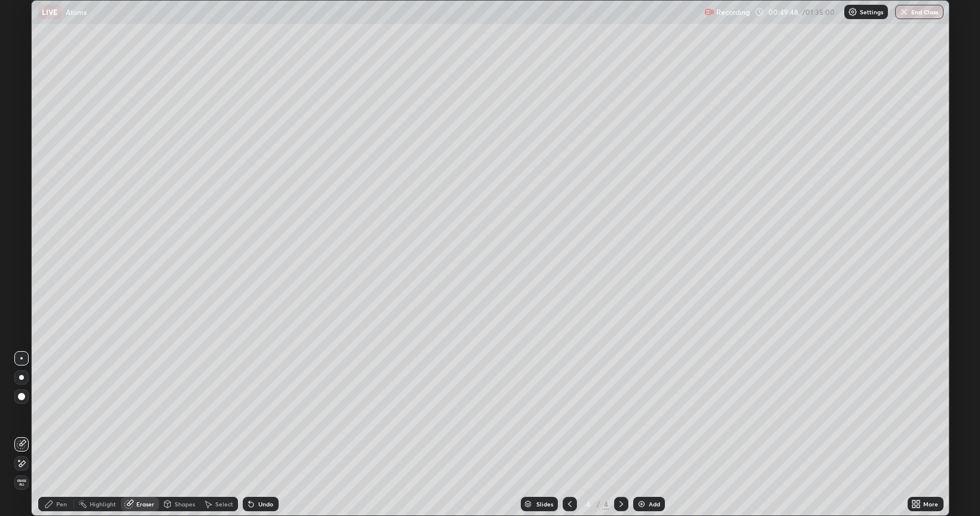 Image resolution: width=980 pixels, height=516 pixels. I want to click on div: Add, so click(654, 504).